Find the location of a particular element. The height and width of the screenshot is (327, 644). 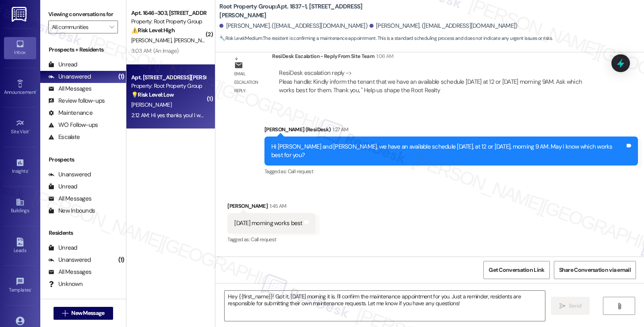

span: Share Conversation via email is located at coordinates (595, 270).